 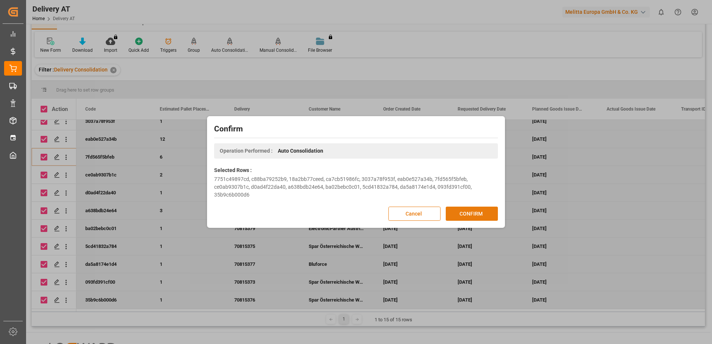 What do you see at coordinates (233, 170) in the screenshot?
I see `label: Selected Rows :` at bounding box center [233, 170].